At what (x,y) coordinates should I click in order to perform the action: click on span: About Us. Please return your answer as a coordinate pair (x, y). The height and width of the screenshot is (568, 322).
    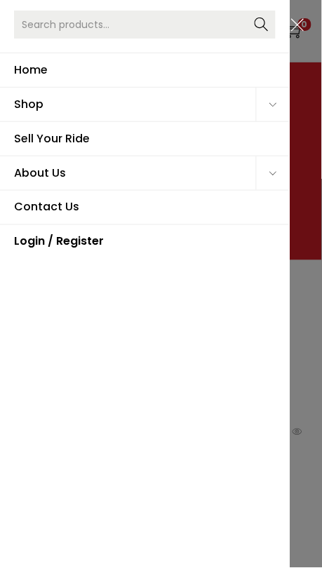
    Looking at the image, I should click on (135, 173).